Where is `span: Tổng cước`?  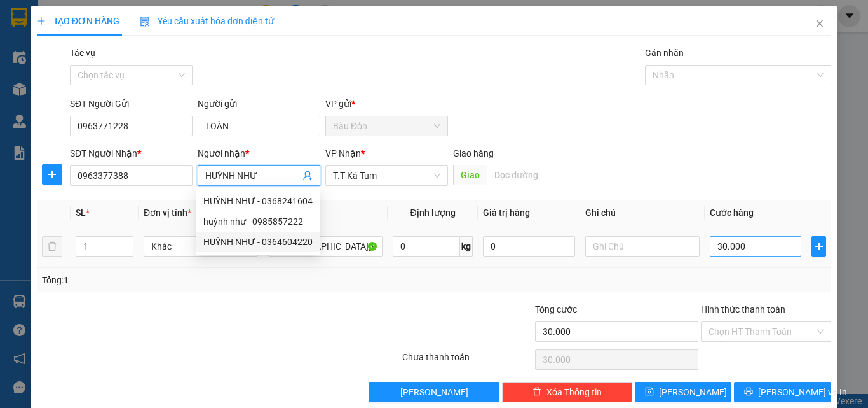 span: Tổng cước is located at coordinates (556, 310).